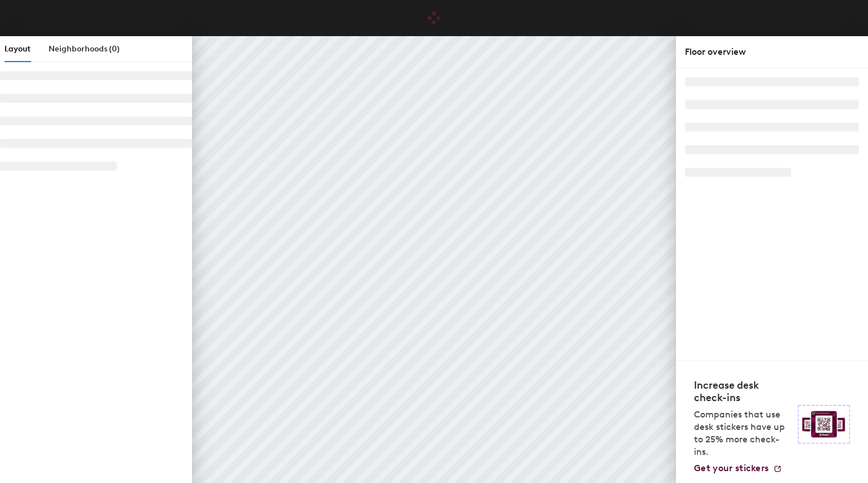  I want to click on span: Neighborhoods (0), so click(84, 49).